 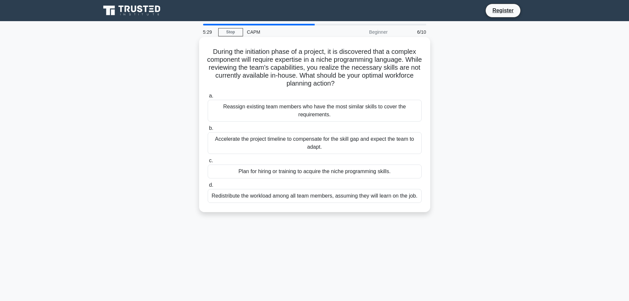 I want to click on div: Accelerate the project timeline to compensate for the skill gap and expect the team to adapt., so click(x=315, y=143).